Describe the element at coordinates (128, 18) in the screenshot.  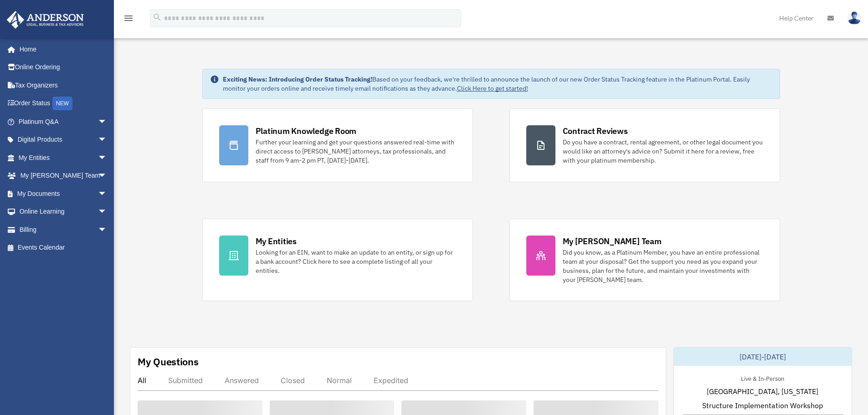
I see `i: menu` at that location.